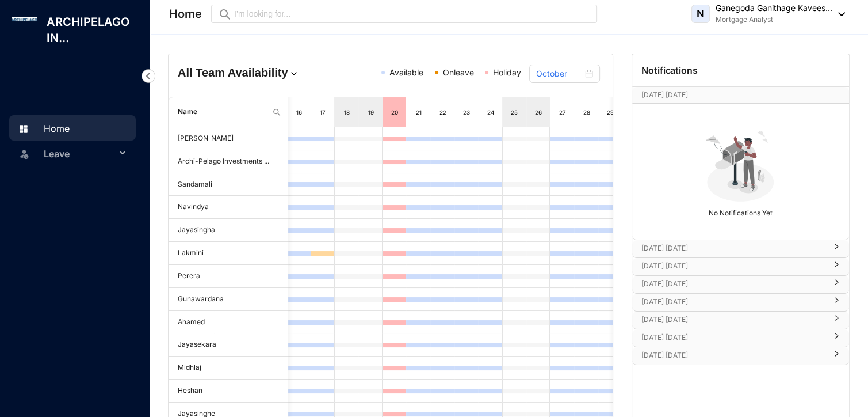 The image size is (868, 417). I want to click on div: 20, so click(395, 112).